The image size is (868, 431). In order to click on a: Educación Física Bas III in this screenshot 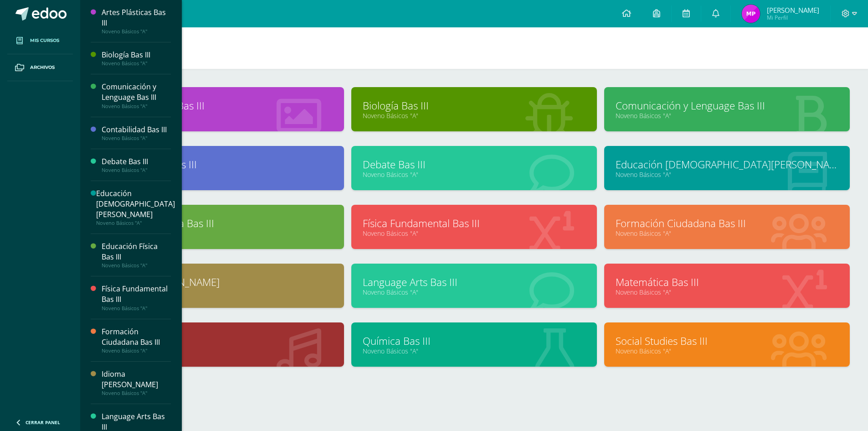, I will do `click(221, 223)`.